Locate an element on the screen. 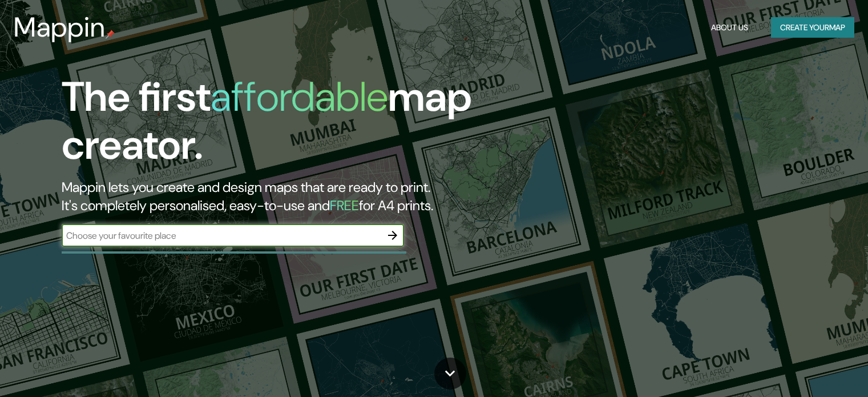 The image size is (868, 397). h1: The first map creator. is located at coordinates (279, 126).